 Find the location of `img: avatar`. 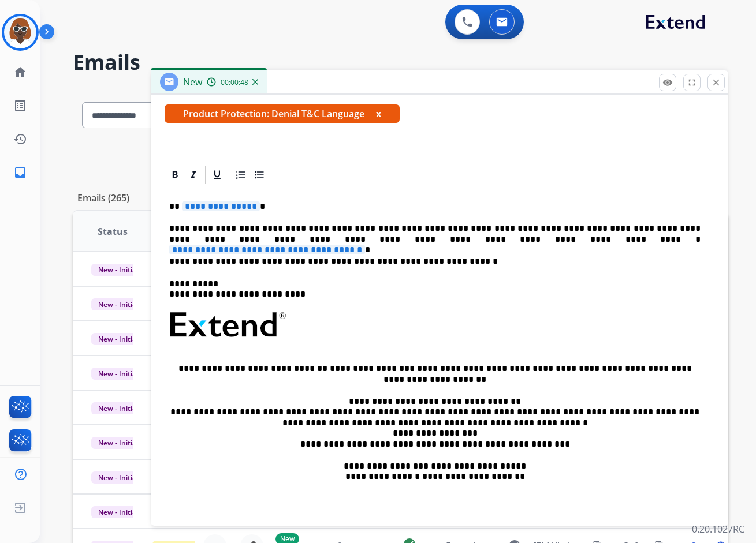

img: avatar is located at coordinates (20, 32).